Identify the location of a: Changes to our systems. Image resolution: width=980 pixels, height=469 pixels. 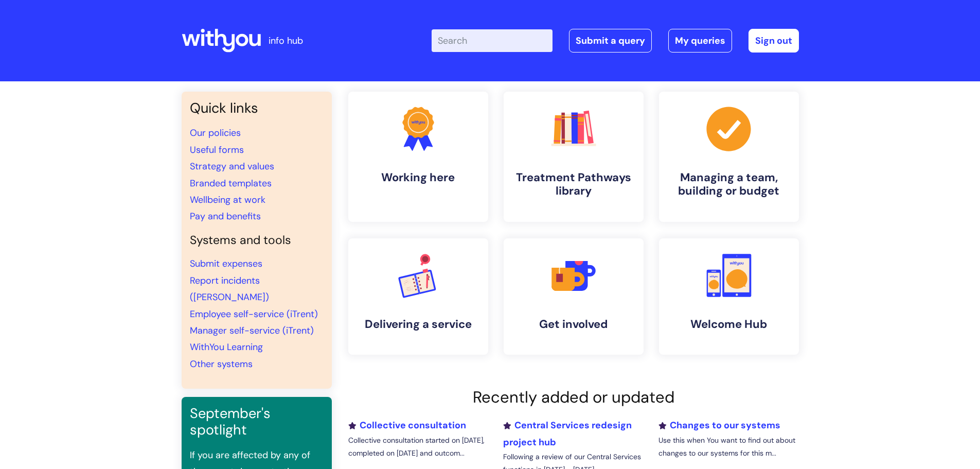
(720, 426).